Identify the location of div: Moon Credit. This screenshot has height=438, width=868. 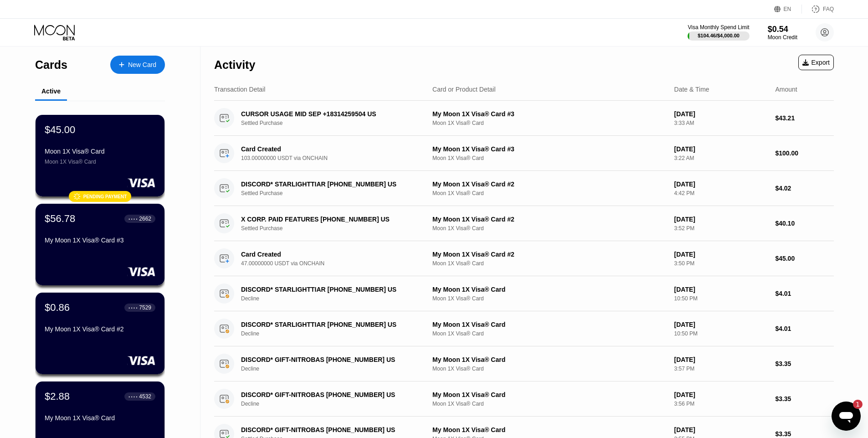
(783, 37).